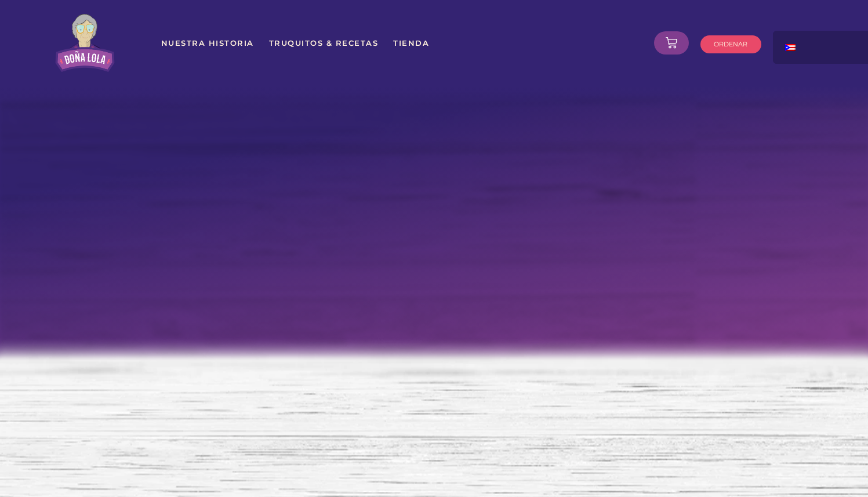 This screenshot has width=868, height=497. What do you see at coordinates (790, 48) in the screenshot?
I see `img: Spanish` at bounding box center [790, 48].